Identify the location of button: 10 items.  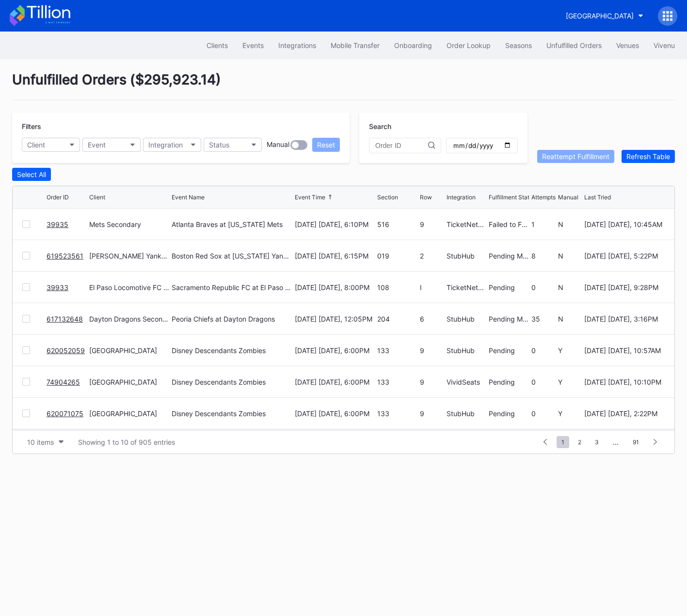
(45, 442).